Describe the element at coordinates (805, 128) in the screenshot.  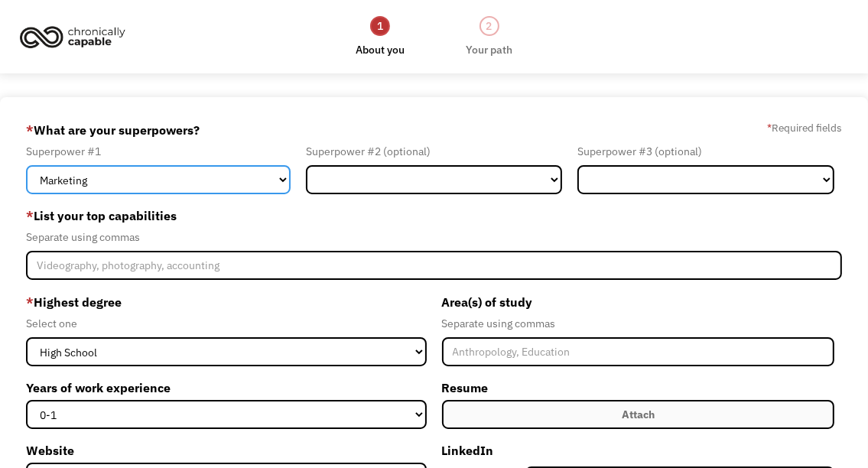
I see `label: Required fields` at that location.